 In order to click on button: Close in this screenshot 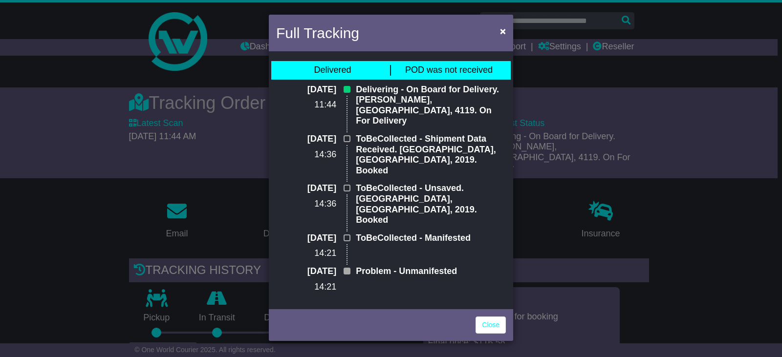, I will do `click(503, 31)`.